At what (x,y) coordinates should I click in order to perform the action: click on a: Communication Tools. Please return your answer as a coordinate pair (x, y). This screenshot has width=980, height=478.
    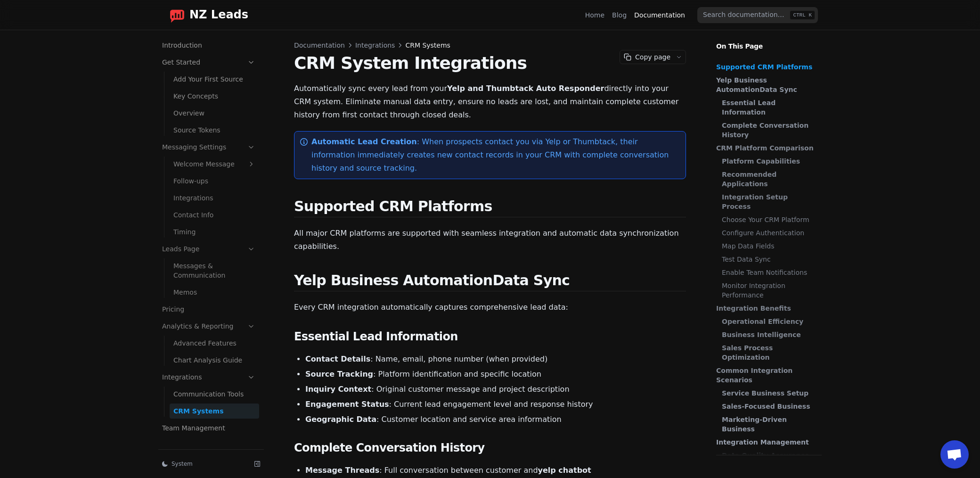
    Looking at the image, I should click on (214, 394).